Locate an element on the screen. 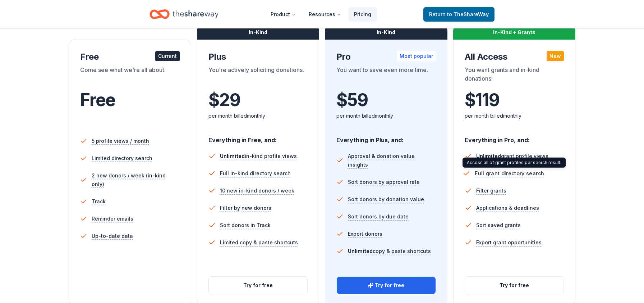  span: Approval & donation value insights is located at coordinates (392, 161).